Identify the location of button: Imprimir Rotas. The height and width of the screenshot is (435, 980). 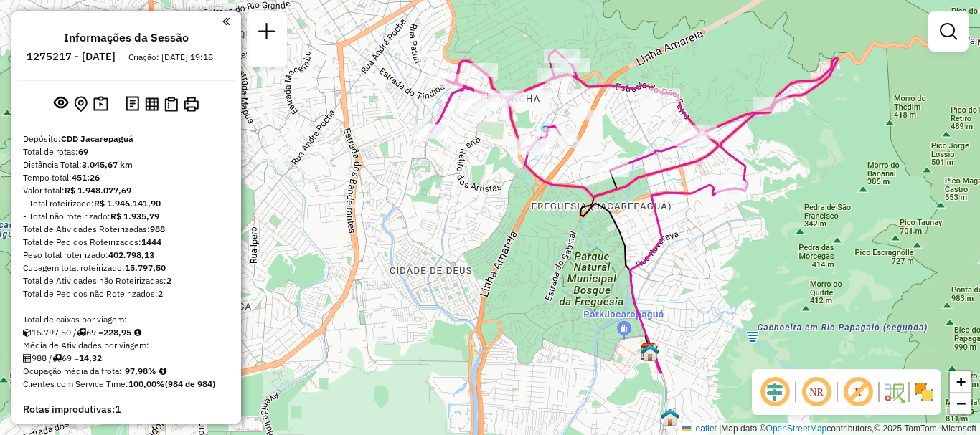
(191, 104).